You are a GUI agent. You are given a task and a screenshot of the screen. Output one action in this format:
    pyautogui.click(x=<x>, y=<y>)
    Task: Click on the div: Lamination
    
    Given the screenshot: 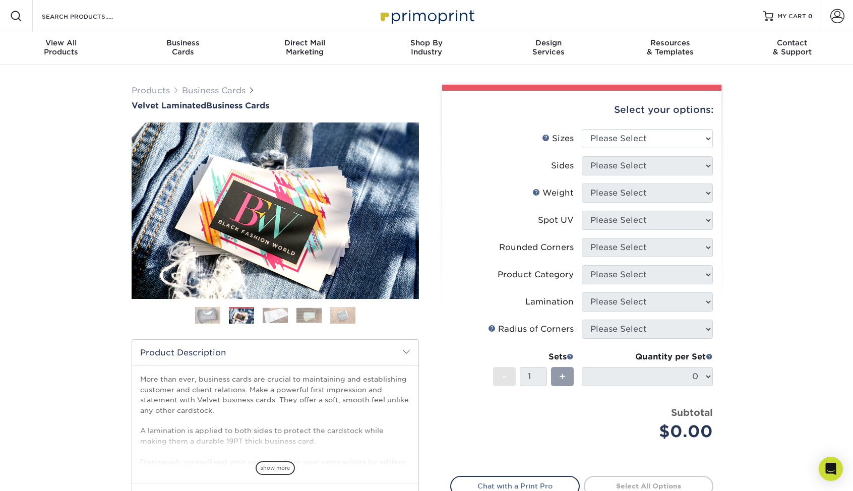 What is the action you would take?
    pyautogui.click(x=550, y=302)
    